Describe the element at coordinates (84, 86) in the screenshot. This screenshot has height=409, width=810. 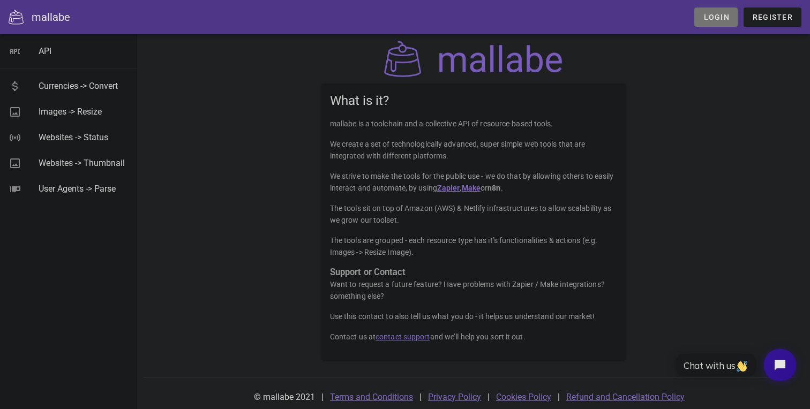
I see `div: Currencies -> Convert` at that location.